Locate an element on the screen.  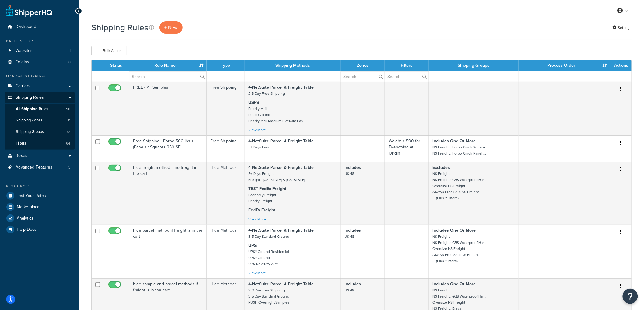
button: Bulk Actions is located at coordinates (109, 51).